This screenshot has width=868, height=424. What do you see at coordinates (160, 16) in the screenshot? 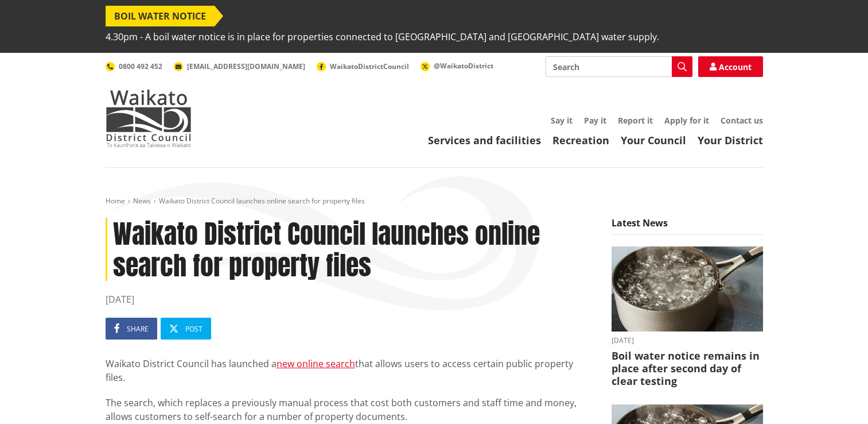
I see `span: BOIL WATER NOTICE` at bounding box center [160, 16].